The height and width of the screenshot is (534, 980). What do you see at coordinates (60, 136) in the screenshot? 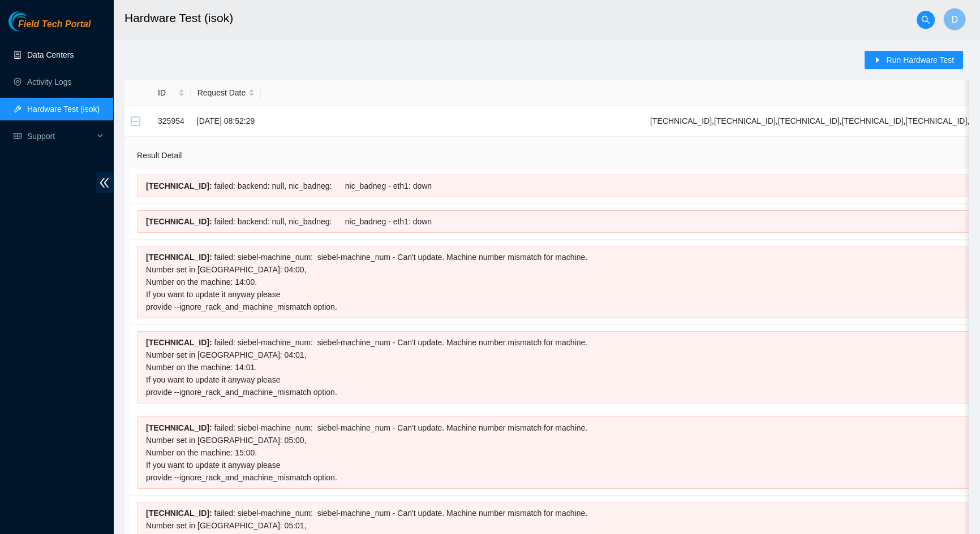
I see `span: Support` at bounding box center [60, 136].